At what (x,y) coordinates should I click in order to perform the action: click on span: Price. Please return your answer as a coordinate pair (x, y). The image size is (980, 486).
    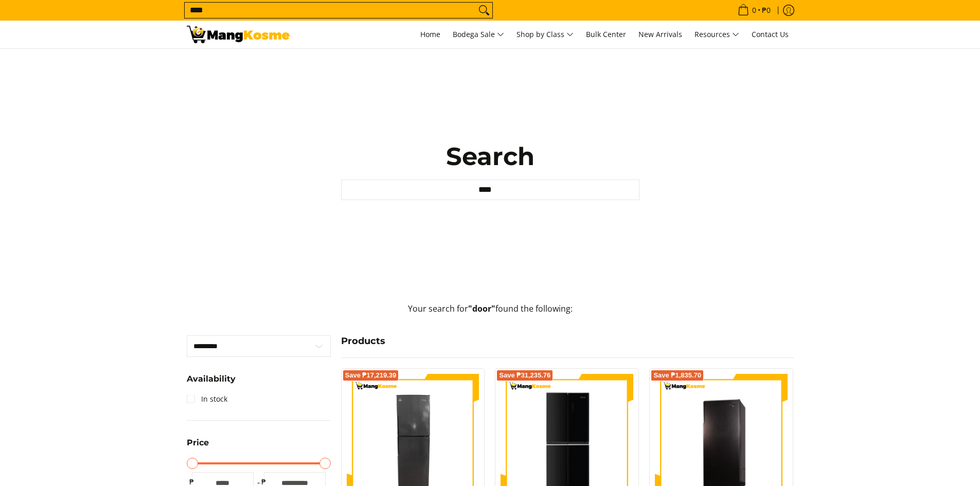
    Looking at the image, I should click on (197, 443).